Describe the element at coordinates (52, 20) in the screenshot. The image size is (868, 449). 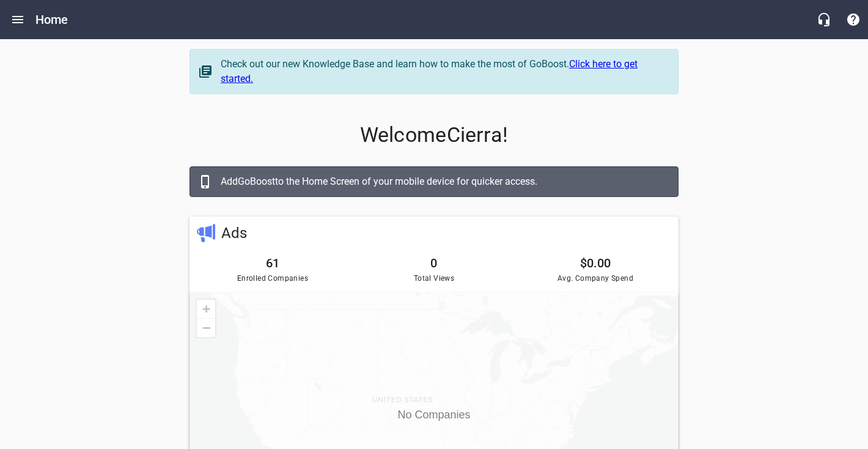
I see `h6: Home` at that location.